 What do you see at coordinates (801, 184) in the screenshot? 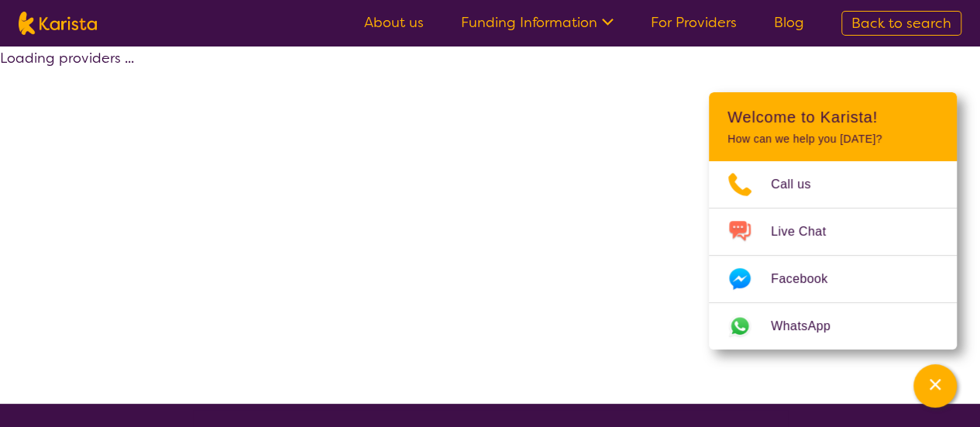
I see `span: Call us` at bounding box center [801, 184].